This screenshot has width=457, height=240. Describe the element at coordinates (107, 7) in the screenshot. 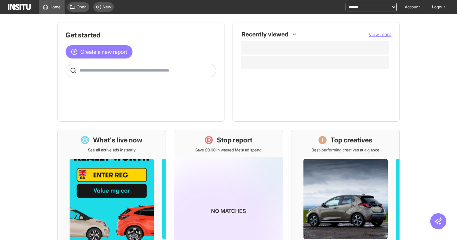

I see `span: New` at that location.